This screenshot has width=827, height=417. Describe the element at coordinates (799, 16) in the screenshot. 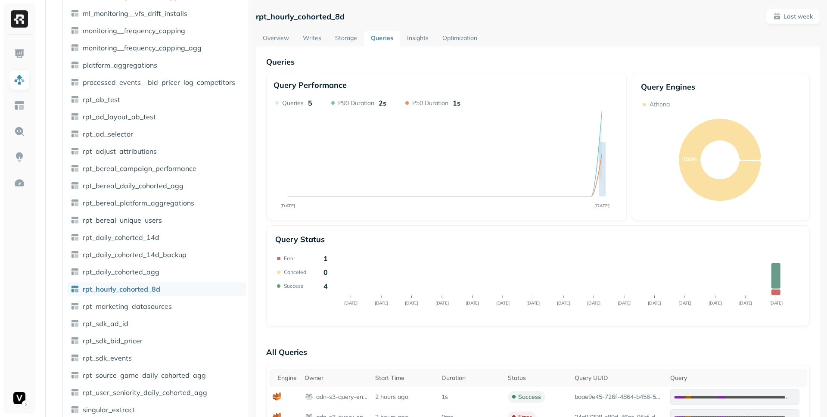

I see `p: Last week` at that location.